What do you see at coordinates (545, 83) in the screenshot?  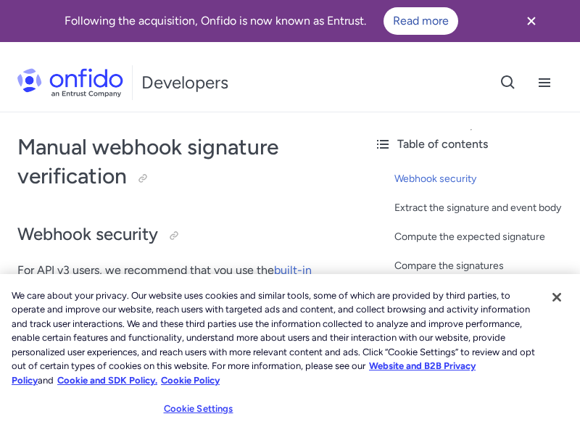 I see `button: Open navigation menu button` at bounding box center [545, 83].